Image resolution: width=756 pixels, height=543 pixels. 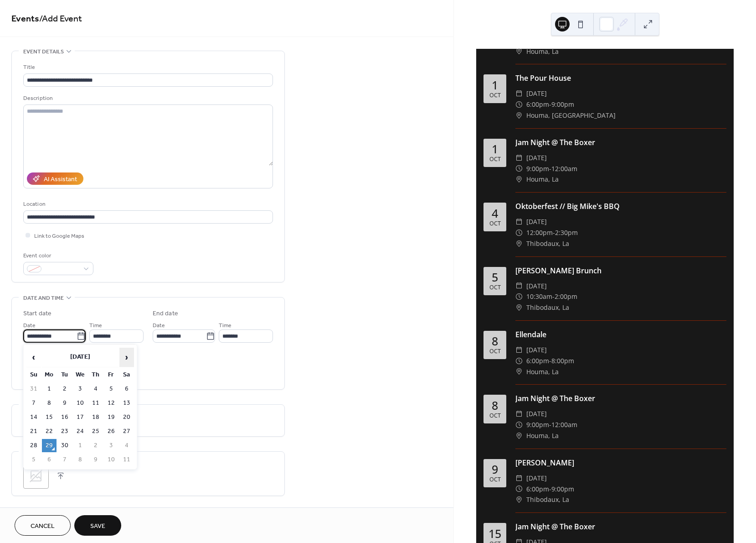 I want to click on td: 16, so click(x=65, y=417).